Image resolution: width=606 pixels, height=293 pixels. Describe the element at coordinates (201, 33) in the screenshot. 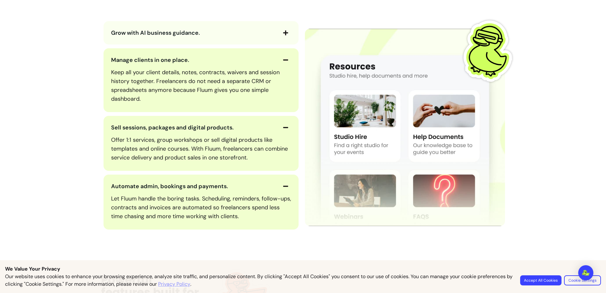

I see `button: Grow with AI business guidance.` at that location.